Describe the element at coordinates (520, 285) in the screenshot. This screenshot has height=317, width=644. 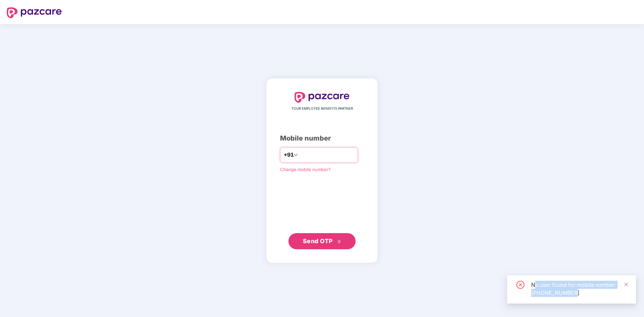
I see `span: close-circle` at that location.